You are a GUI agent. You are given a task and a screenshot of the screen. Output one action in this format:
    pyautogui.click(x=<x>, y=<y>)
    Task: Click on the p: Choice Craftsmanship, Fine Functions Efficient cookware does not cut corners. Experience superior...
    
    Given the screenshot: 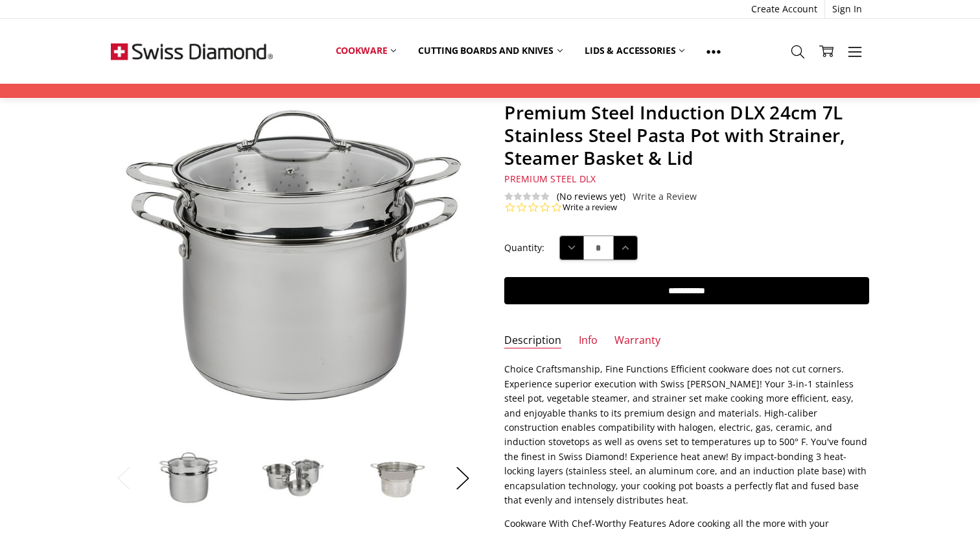 What is the action you would take?
    pyautogui.click(x=687, y=434)
    